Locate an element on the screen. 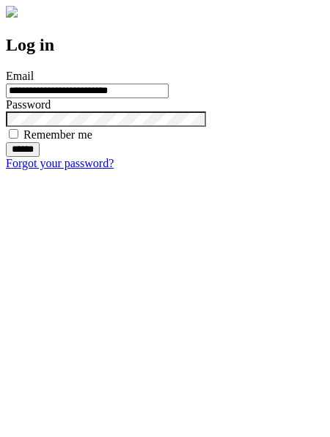 The image size is (330, 437). img: logo-4e3dc11c47720685a147b03b5a06dd966a58ff35d612b21f08c02c0306f2b779.png is located at coordinates (12, 12).